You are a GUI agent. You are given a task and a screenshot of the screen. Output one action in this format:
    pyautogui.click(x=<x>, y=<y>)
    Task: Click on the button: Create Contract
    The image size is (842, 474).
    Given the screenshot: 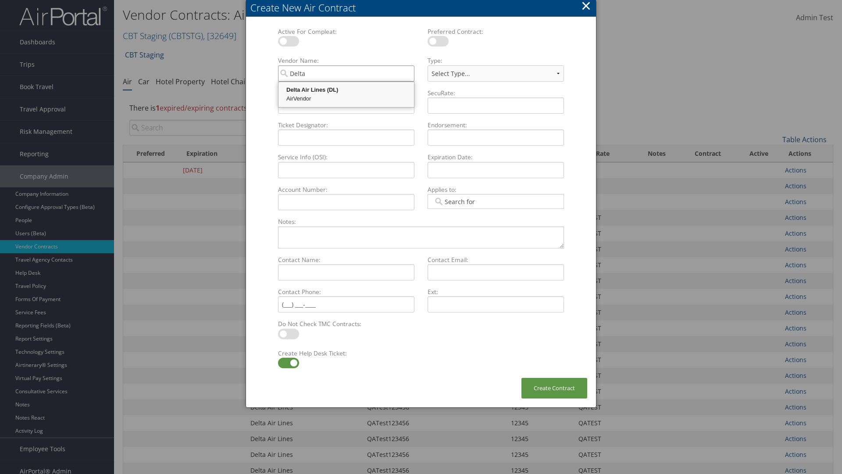 What is the action you would take?
    pyautogui.click(x=555, y=388)
    